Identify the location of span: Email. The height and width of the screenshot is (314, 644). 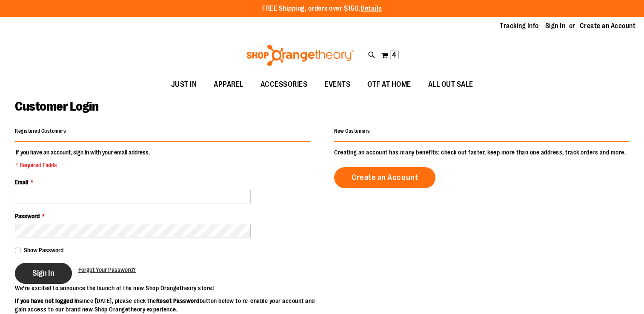
(21, 182).